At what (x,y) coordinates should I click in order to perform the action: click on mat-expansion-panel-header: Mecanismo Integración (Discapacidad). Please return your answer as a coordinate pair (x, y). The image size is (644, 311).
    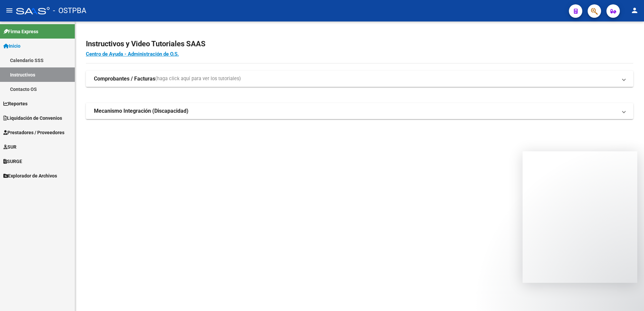
    Looking at the image, I should click on (360, 111).